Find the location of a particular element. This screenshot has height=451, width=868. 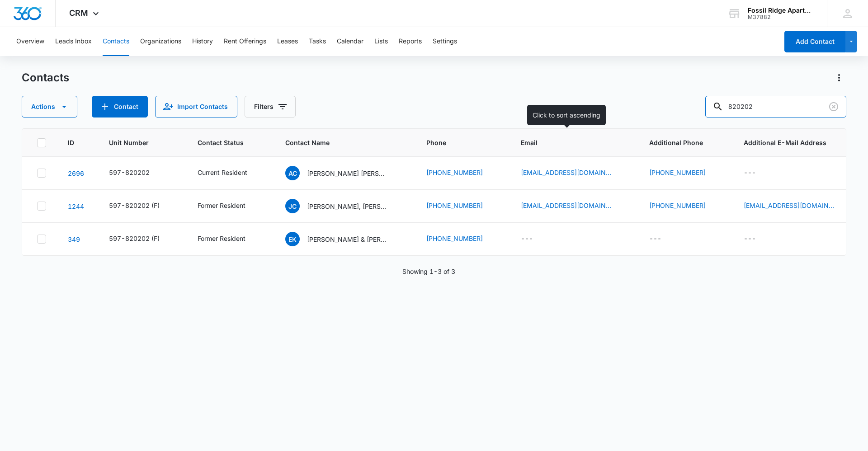

div: Contact Name - Emma Konizeski & Ryan Ward - Select to Edit Field is located at coordinates (346, 239).